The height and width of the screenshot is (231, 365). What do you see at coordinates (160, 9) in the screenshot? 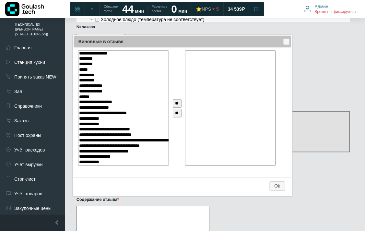
I see `span: Расчетное время` at bounding box center [160, 9].